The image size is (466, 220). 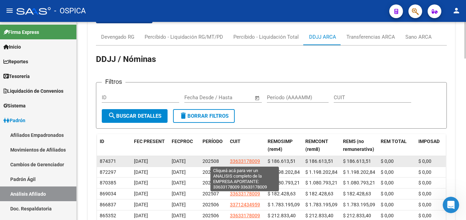 I want to click on span: REM5 (no remunerativa), so click(x=358, y=145).